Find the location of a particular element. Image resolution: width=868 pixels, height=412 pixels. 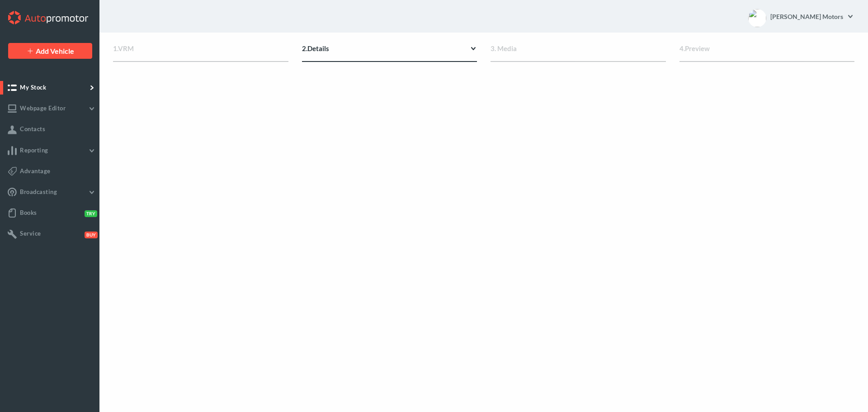

span: Media is located at coordinates (506, 48).